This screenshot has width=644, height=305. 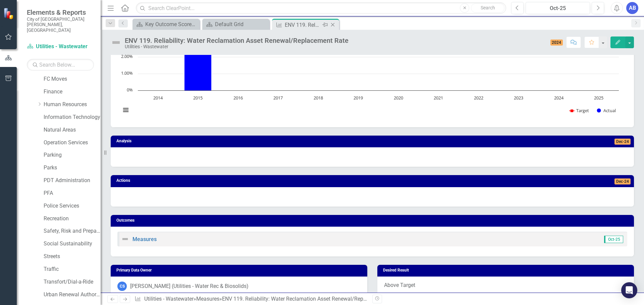 I want to click on a: Human Resources, so click(x=72, y=104).